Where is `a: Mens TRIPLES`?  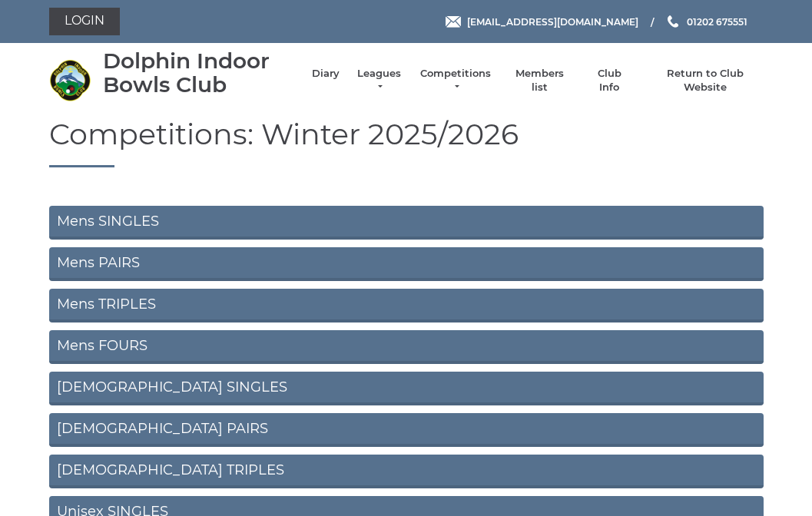
a: Mens TRIPLES is located at coordinates (406, 306).